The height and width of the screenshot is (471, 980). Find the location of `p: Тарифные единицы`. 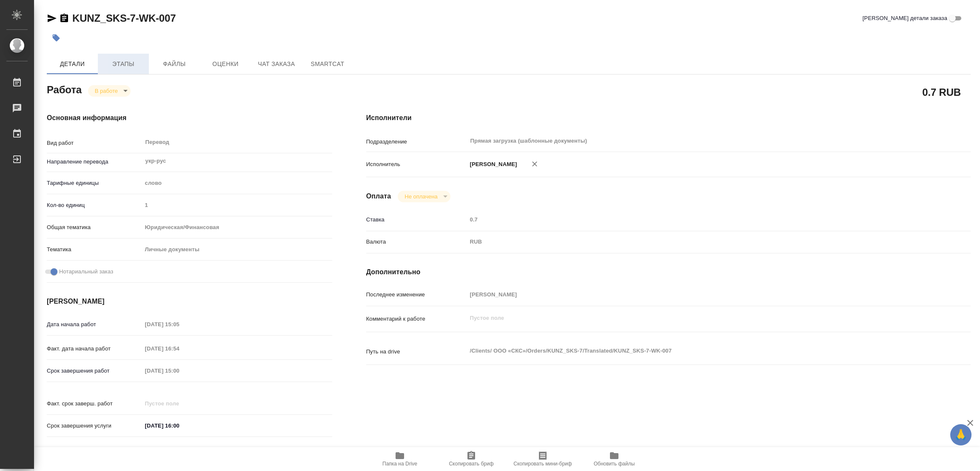

p: Тарифные единицы is located at coordinates (94, 183).